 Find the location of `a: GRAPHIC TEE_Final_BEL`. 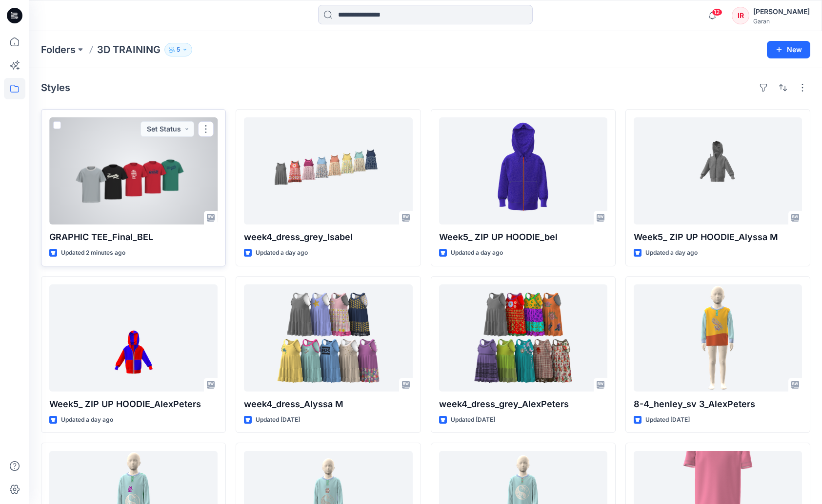

a: GRAPHIC TEE_Final_BEL is located at coordinates (133, 171).